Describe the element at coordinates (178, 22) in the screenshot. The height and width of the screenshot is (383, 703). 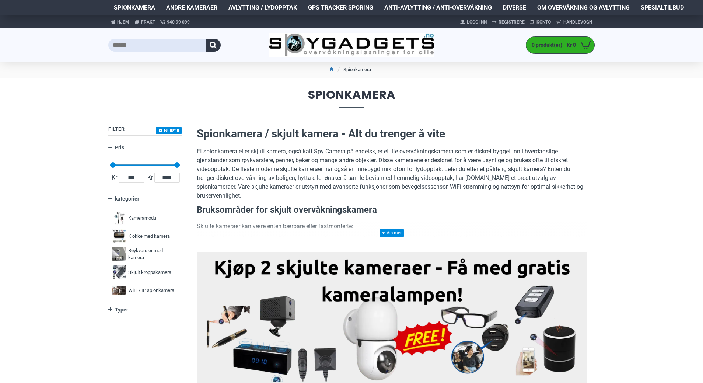
I see `span: 940 99 099` at that location.